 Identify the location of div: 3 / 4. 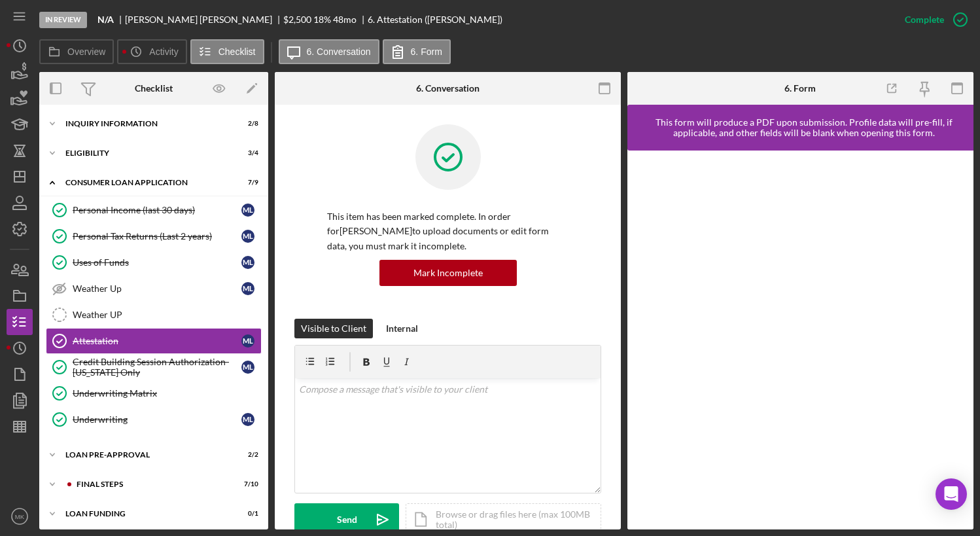
(246, 153).